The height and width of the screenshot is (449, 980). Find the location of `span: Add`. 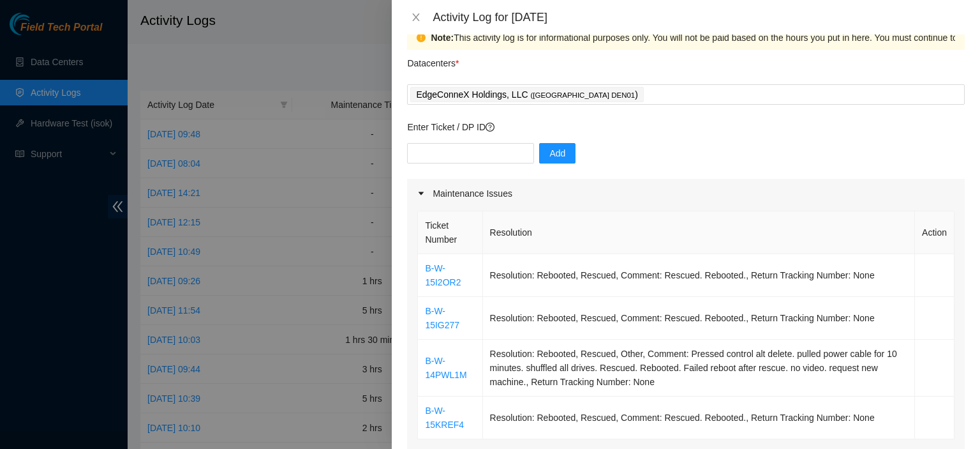

span: Add is located at coordinates (557, 153).